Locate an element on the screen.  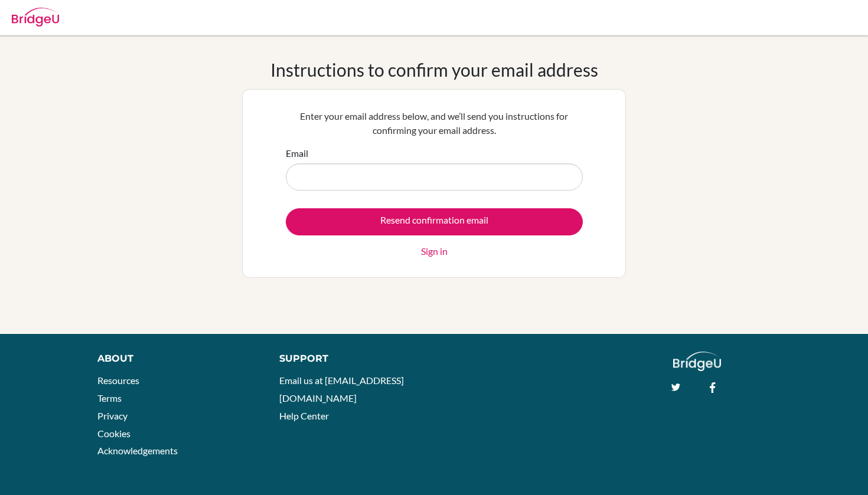
a: Privacy is located at coordinates (112, 416).